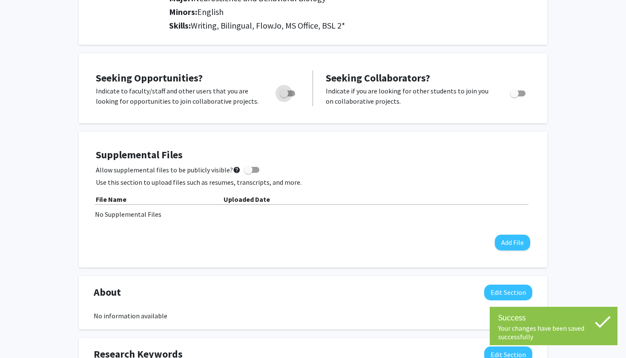  What do you see at coordinates (237, 170) in the screenshot?
I see `mat-icon: help` at bounding box center [237, 170].